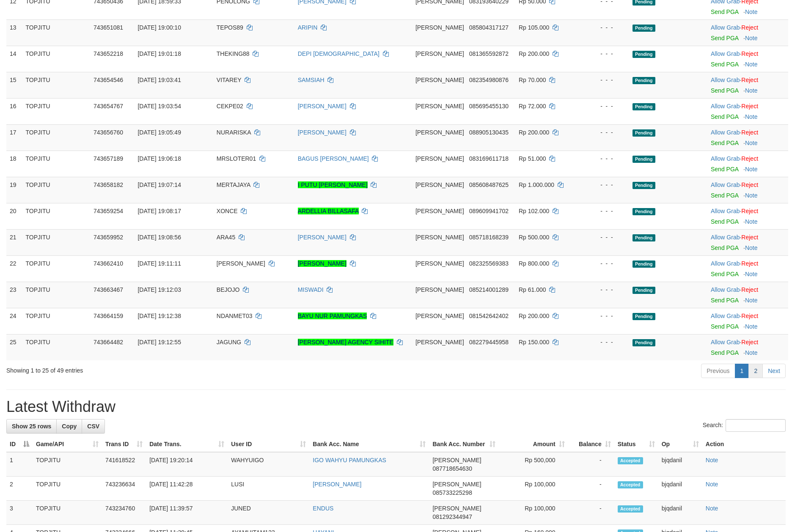 The height and width of the screenshot is (532, 792). What do you see at coordinates (226, 237) in the screenshot?
I see `span: ARA45` at bounding box center [226, 237].